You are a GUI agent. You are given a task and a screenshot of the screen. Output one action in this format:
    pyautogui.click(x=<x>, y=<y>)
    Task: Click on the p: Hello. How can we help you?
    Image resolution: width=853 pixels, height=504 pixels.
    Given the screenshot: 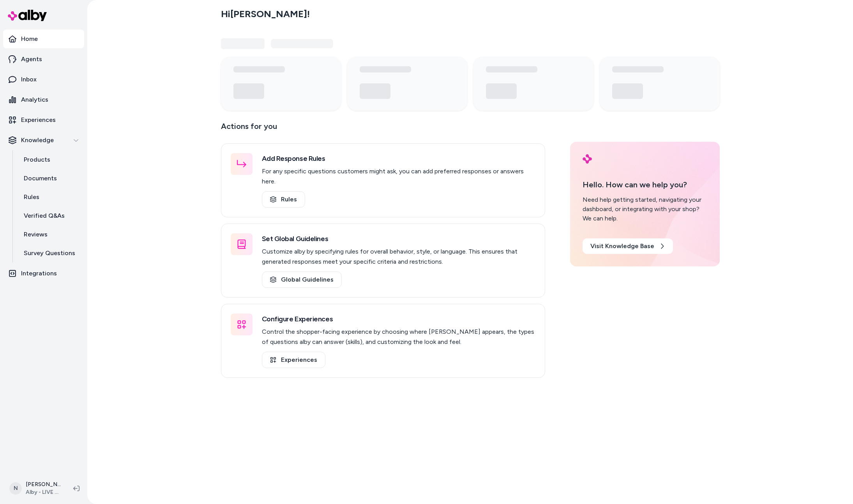 What is the action you would take?
    pyautogui.click(x=645, y=184)
    